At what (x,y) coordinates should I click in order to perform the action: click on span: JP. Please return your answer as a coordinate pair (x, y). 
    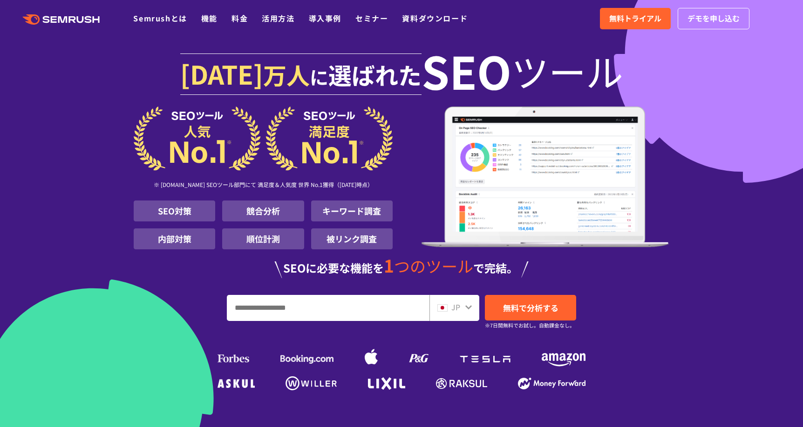
    Looking at the image, I should click on (455, 307).